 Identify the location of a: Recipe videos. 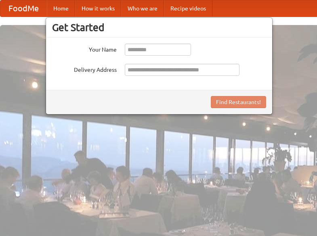
(188, 8).